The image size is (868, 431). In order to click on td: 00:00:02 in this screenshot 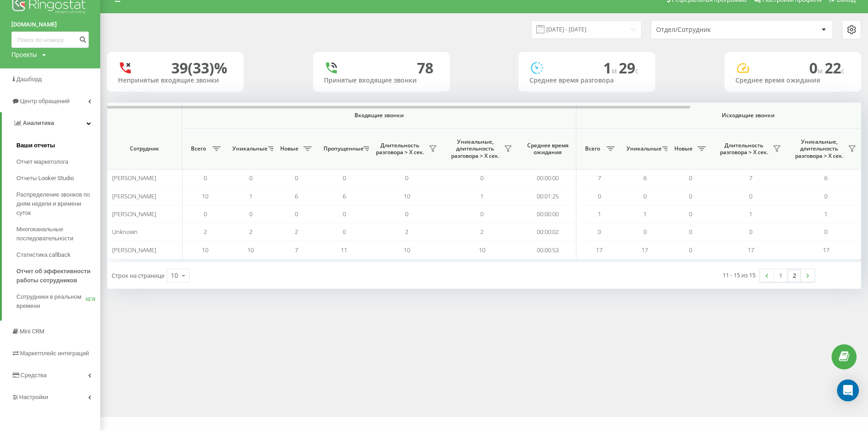, I will do `click(548, 232)`.